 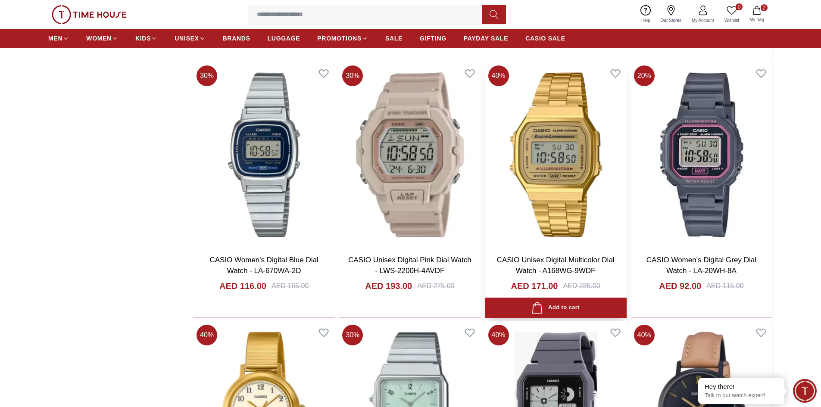 What do you see at coordinates (534, 286) in the screenshot?
I see `h4: AED 171.00` at bounding box center [534, 286].